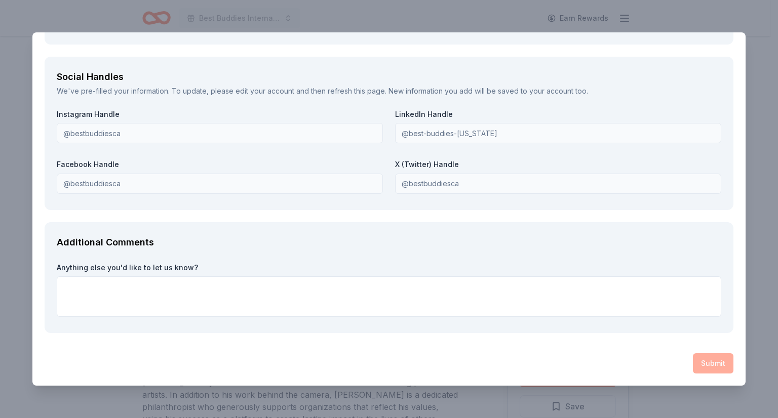 Image resolution: width=778 pixels, height=418 pixels. What do you see at coordinates (389, 268) in the screenshot?
I see `label: Anything else you'd like to let us know?` at bounding box center [389, 268].